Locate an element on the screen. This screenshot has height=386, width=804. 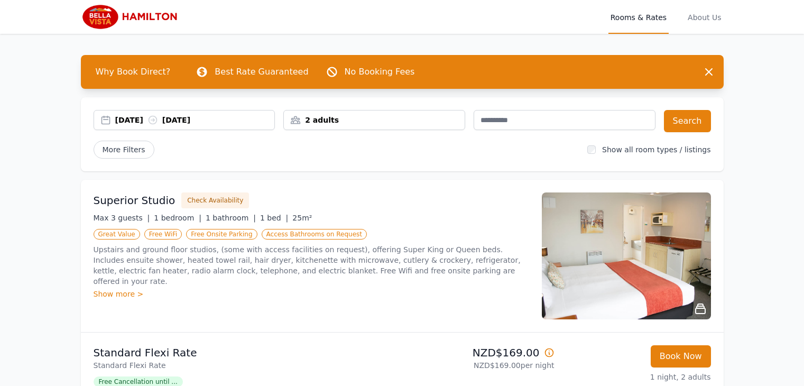
span: Free WiFi is located at coordinates (163, 234).